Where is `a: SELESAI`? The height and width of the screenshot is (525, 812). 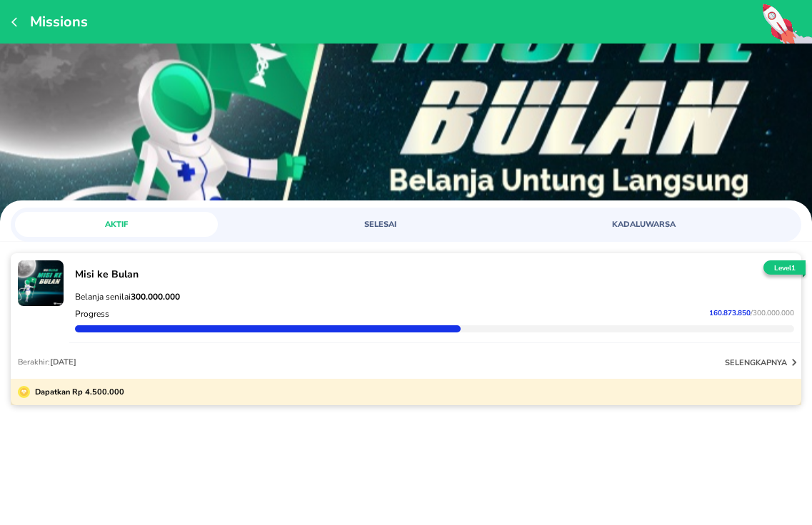
a: SELESAI is located at coordinates (406, 224).